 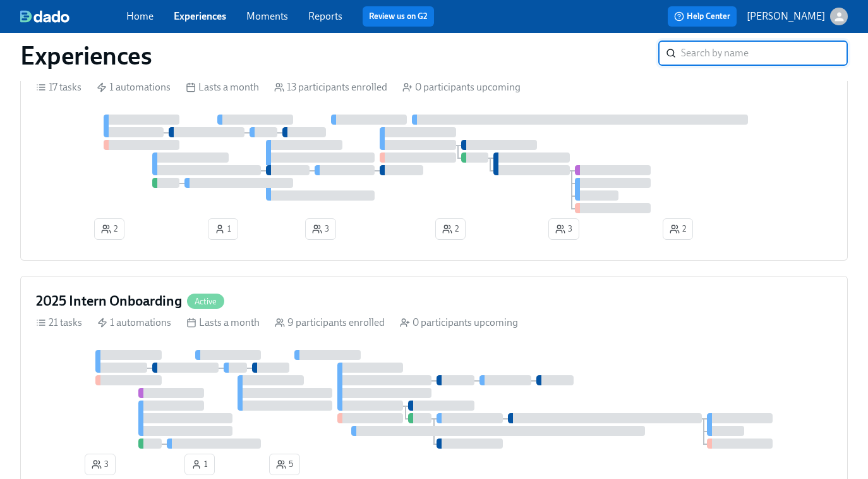 I want to click on div: 21 tasks, so click(x=59, y=322).